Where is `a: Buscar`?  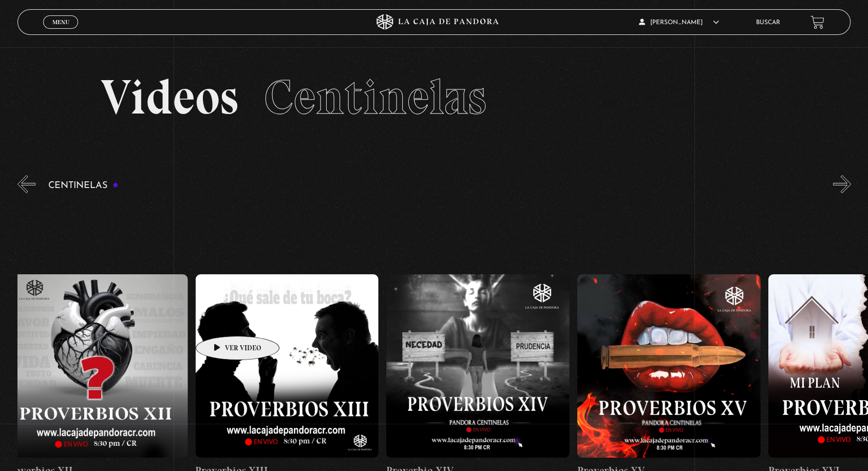
a: Buscar is located at coordinates (768, 23).